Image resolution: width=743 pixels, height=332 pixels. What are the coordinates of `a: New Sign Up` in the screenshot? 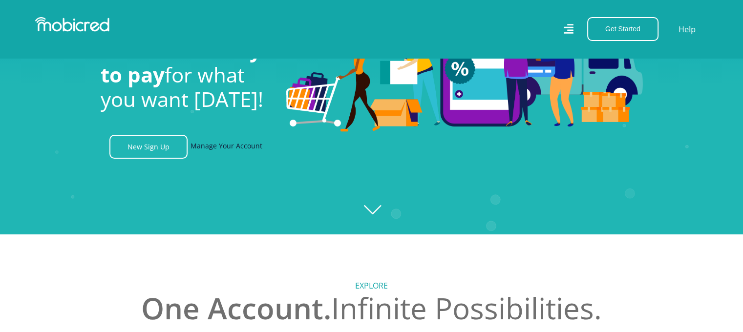 It's located at (149, 147).